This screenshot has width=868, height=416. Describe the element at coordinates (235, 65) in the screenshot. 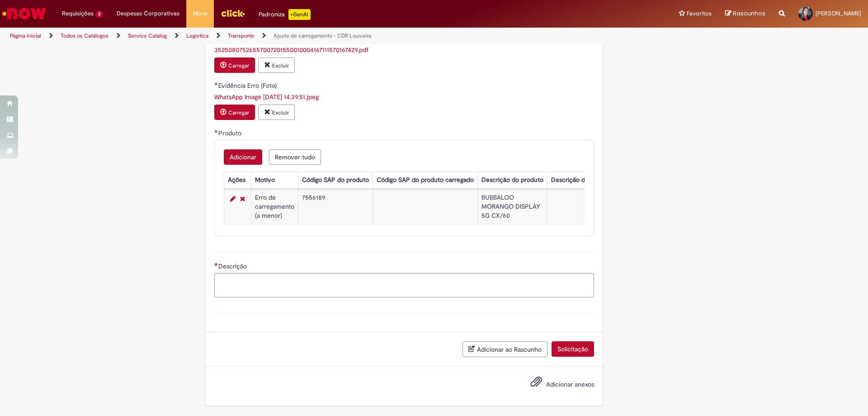

I see `button: Carregar anexo de PDF - Nota fiscal Required` at that location.